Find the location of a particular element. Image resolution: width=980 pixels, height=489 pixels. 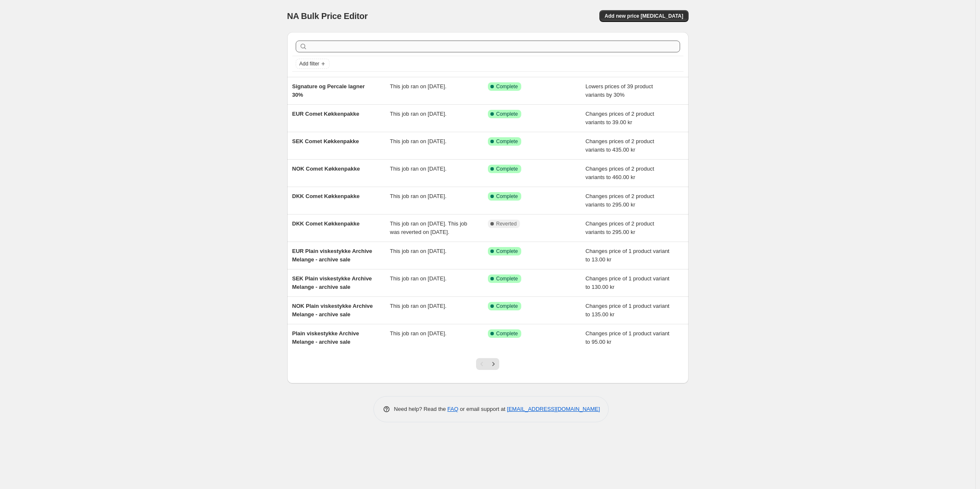

span: or email support at is located at coordinates (483, 409).